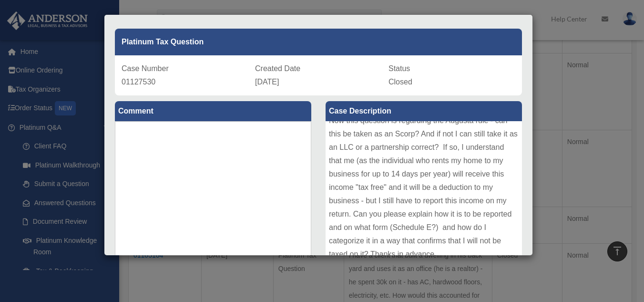 The image size is (644, 302). I want to click on div: On my previous question regarding Scorp taxes being split I want to confirm that I would like to ..., so click(424, 192).